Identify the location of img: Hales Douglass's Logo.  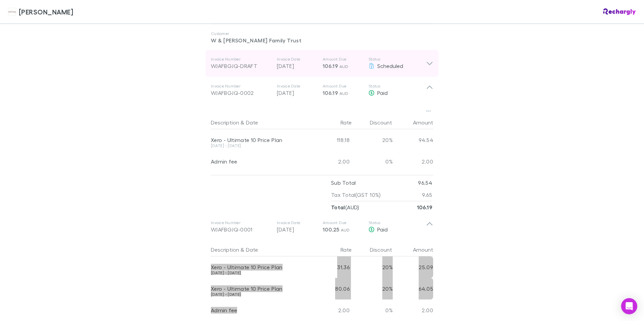
(12, 12).